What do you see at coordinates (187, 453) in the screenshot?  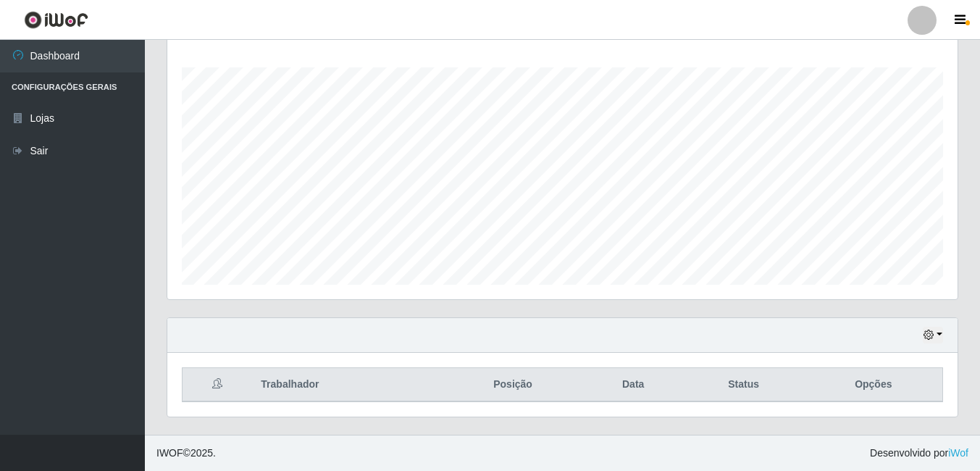 I see `span: © 2025 .` at bounding box center [187, 453].